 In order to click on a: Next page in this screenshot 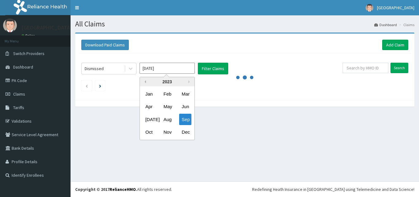, I will do `click(100, 86)`.